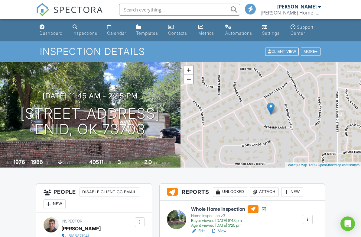 The height and width of the screenshot is (237, 361). I want to click on div: Automations, so click(239, 33).